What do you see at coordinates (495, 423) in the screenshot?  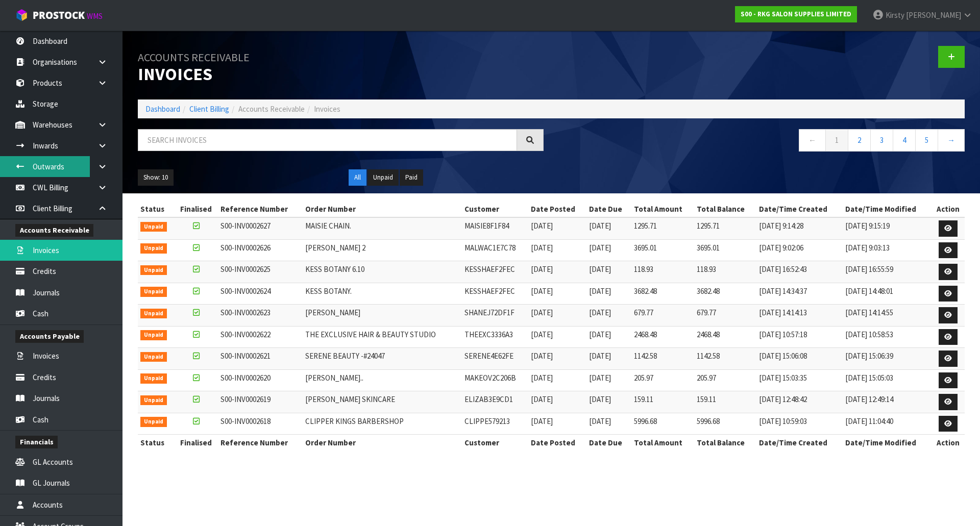 I see `td: CLIPPE579213` at bounding box center [495, 423].